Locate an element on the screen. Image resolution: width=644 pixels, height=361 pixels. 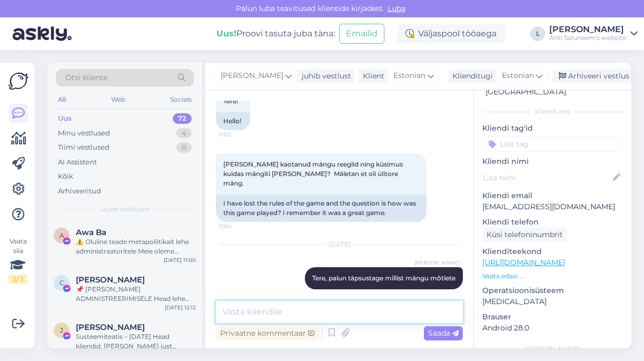
p: Brauser is located at coordinates (552, 316).